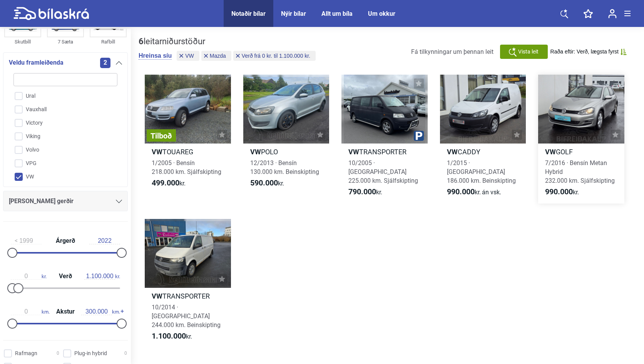 The height and width of the screenshot is (364, 644). Describe the element at coordinates (528, 51) in the screenshot. I see `span: Vista leit` at that location.